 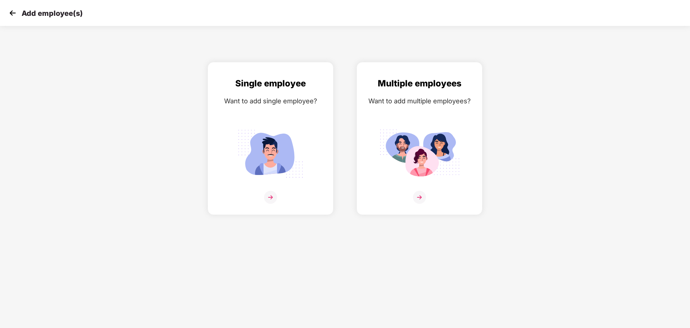 I want to click on div: Want to add single employee?, so click(x=270, y=101).